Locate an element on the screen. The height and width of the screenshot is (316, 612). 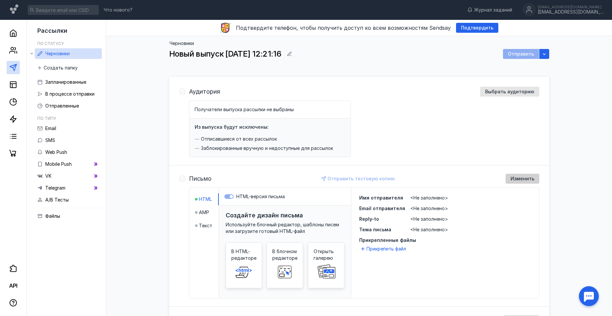
h5: По типу is located at coordinates (47, 118).